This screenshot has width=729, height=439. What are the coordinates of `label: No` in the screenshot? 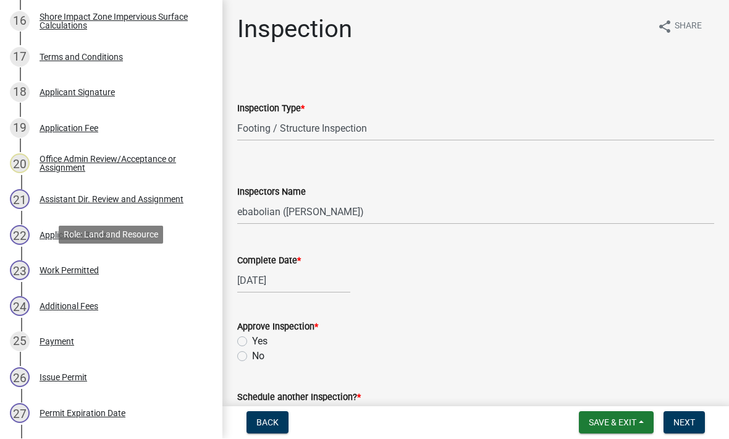 It's located at (258, 356).